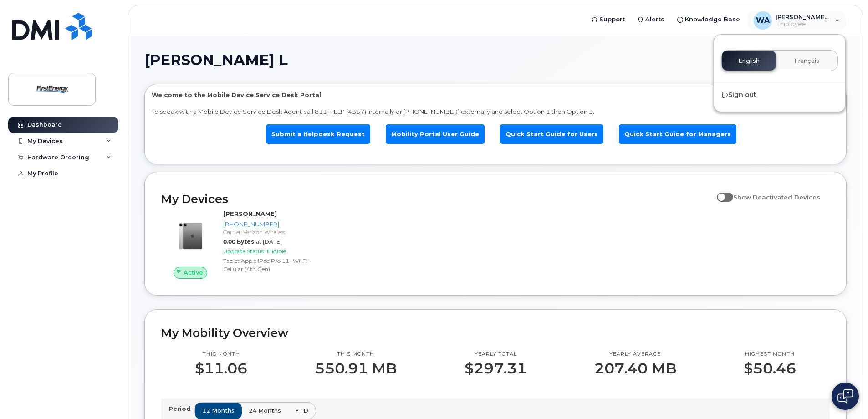 Image resolution: width=868 pixels, height=419 pixels. Describe the element at coordinates (776, 197) in the screenshot. I see `span: Show Deactivated Devices` at that location.